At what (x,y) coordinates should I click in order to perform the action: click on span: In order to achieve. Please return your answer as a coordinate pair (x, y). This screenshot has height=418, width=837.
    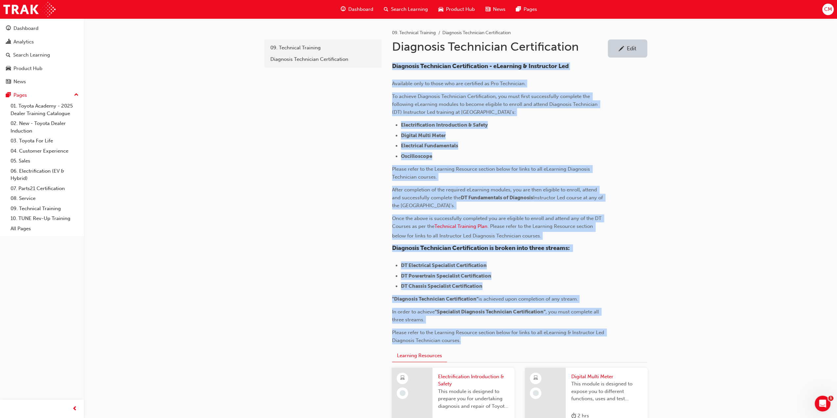
    Looking at the image, I should click on (413, 312).